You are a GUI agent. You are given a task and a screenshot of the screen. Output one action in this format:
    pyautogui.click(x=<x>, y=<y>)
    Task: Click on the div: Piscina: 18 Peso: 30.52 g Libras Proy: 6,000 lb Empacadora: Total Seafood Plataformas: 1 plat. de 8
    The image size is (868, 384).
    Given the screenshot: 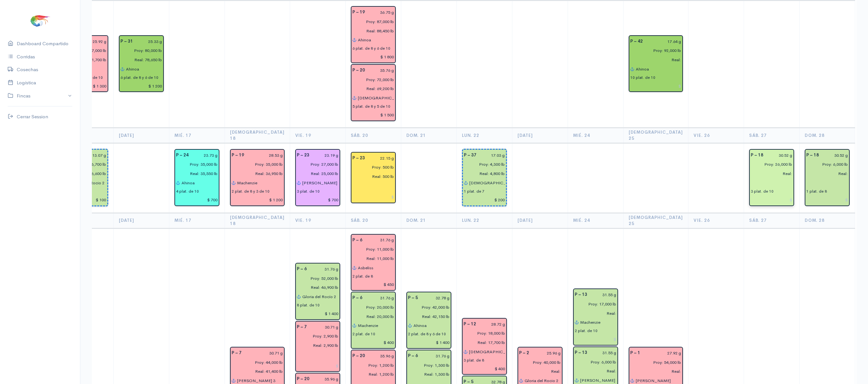 What is the action you would take?
    pyautogui.click(x=827, y=178)
    